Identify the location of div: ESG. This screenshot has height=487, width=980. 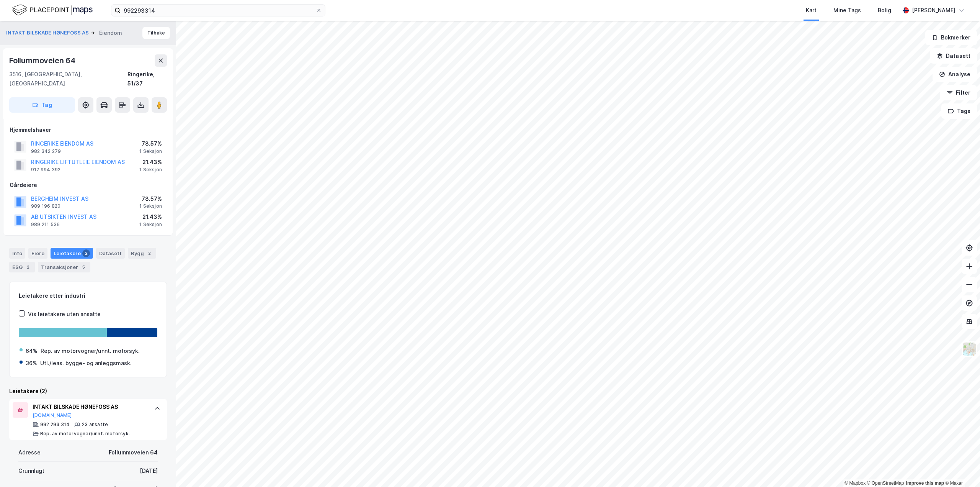
(22, 267).